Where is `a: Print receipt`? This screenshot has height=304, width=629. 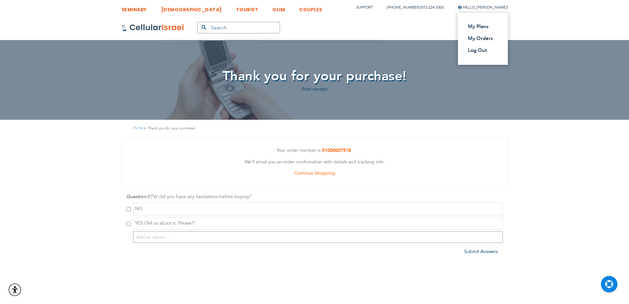
a: Print receipt is located at coordinates (315, 89).